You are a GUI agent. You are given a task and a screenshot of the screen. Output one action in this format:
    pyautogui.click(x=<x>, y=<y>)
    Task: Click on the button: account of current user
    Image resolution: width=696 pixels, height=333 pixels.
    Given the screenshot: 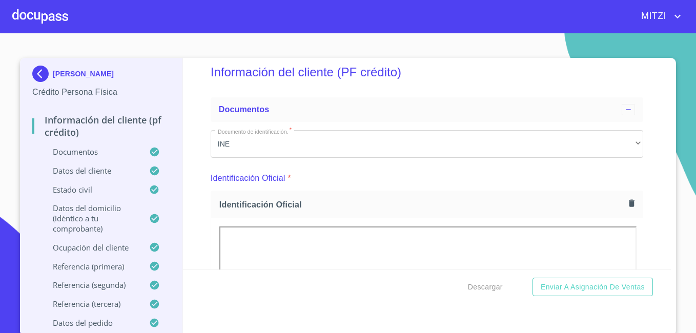 What is the action you would take?
    pyautogui.click(x=659, y=16)
    